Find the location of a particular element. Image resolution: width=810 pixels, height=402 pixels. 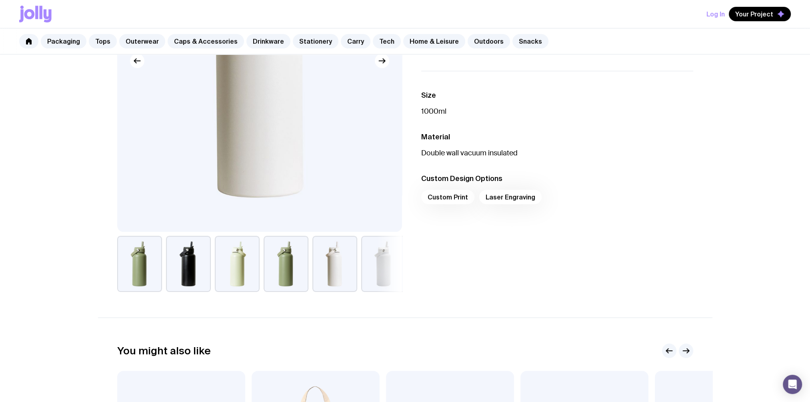

div: Open Intercom Messenger is located at coordinates (792, 384).